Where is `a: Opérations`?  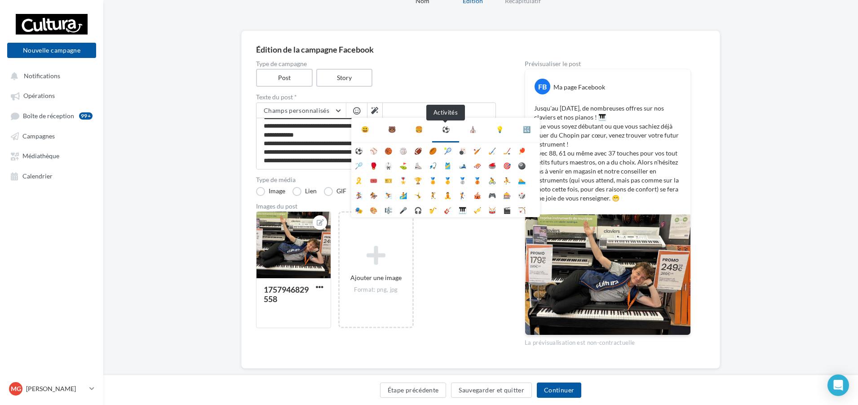 a: Opérations is located at coordinates (52, 95).